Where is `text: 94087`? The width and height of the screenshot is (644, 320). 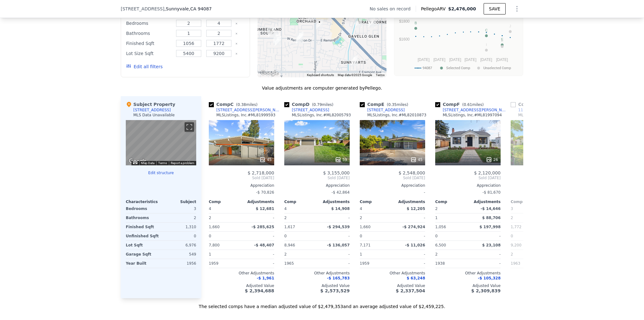
text: 94087 is located at coordinates (427, 68).